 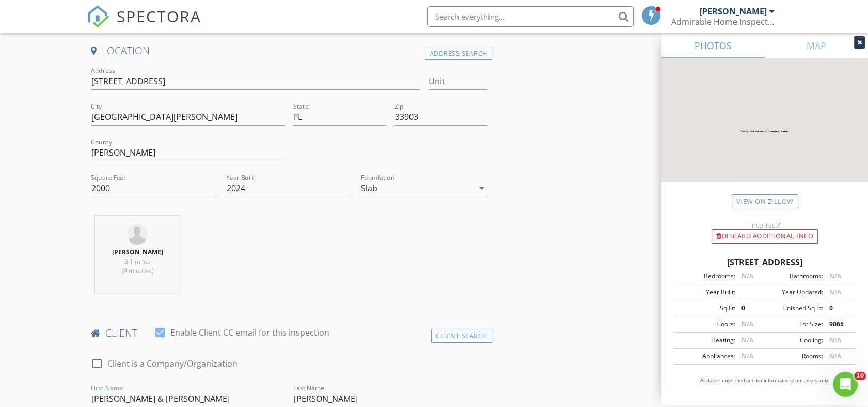 I want to click on div: Cooling:, so click(x=794, y=340).